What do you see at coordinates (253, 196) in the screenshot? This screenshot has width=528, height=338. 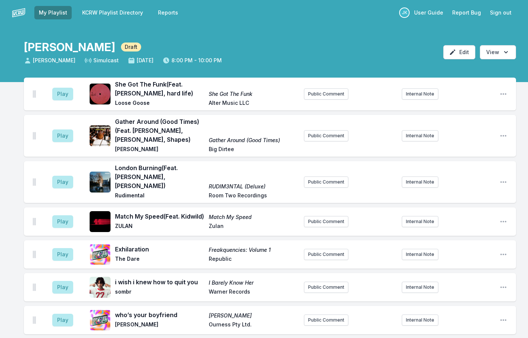 I see `span: Room Two Recordings` at bounding box center [253, 196].